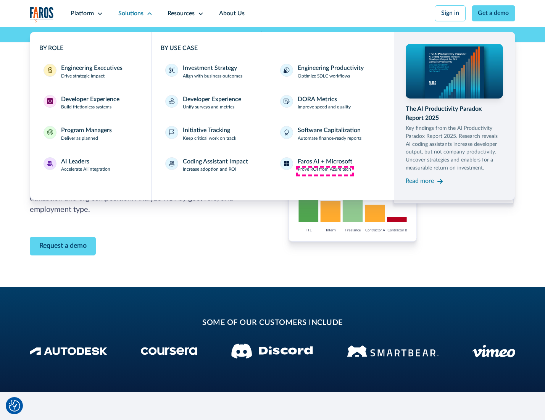 The height and width of the screenshot is (420, 545). What do you see at coordinates (325, 162) in the screenshot?
I see `div: Faros AI + Microsoft` at bounding box center [325, 162].